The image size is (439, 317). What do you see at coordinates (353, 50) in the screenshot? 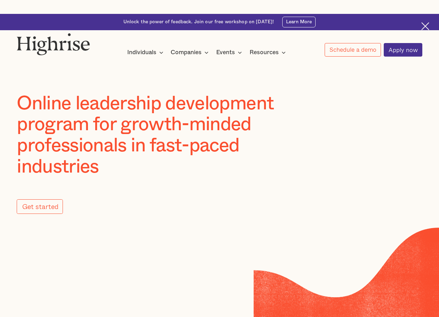
I see `a: Schedule a demo` at bounding box center [353, 50].